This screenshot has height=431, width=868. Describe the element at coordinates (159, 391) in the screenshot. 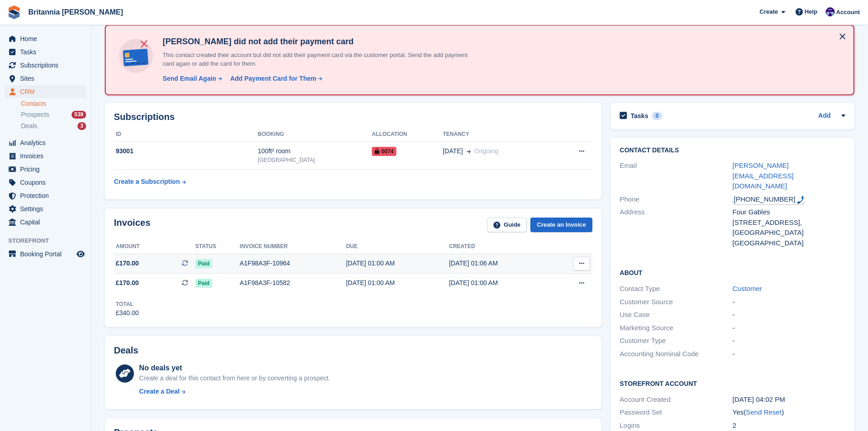

I see `div: Create a Deal` at that location.